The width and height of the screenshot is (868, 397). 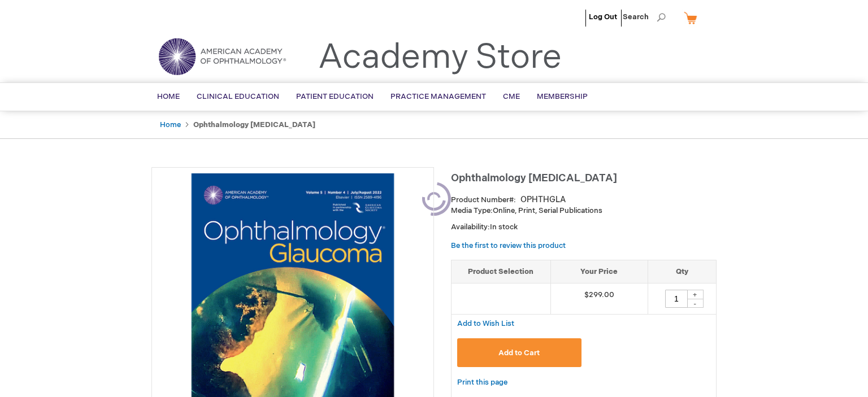 I want to click on span: Home, so click(x=168, y=96).